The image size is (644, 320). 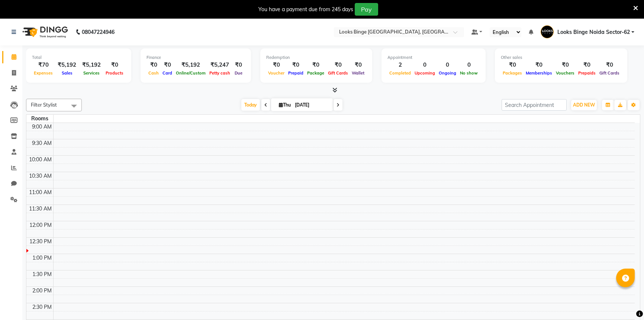 What do you see at coordinates (285, 104) in the screenshot?
I see `span: Thu` at bounding box center [285, 104].